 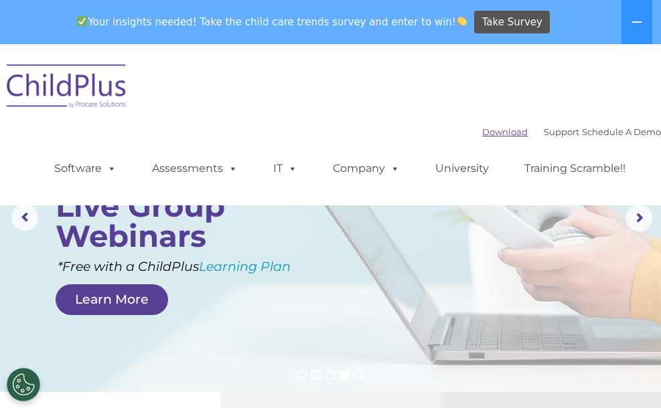 What do you see at coordinates (574, 169) in the screenshot?
I see `a: Training Scramble!!` at bounding box center [574, 169].